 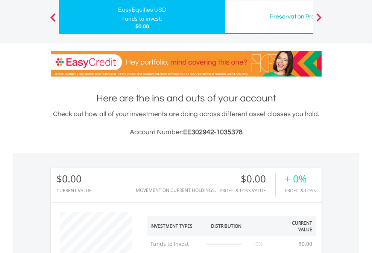 I want to click on button: Next, so click(x=319, y=21).